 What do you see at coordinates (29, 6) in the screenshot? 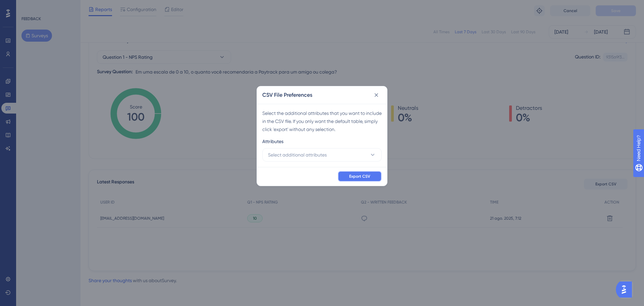
I see `span: Need Help?` at bounding box center [29, 6].